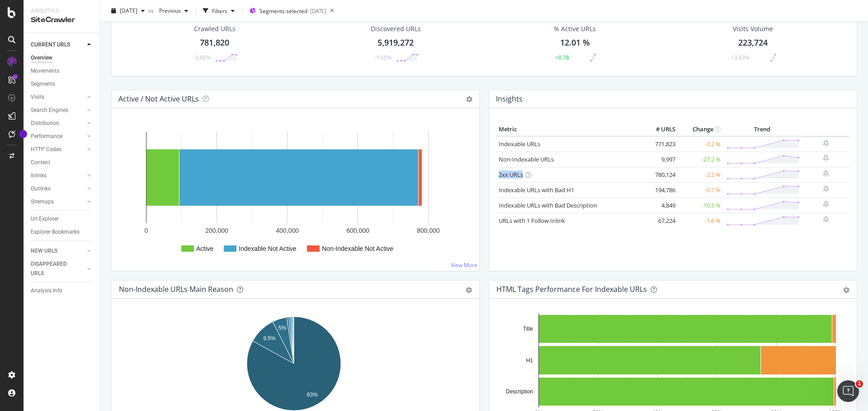 This screenshot has width=868, height=411. Describe the element at coordinates (219, 11) in the screenshot. I see `button: Filters` at that location.